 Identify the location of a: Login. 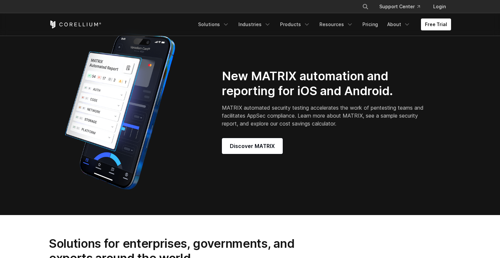
(439, 7).